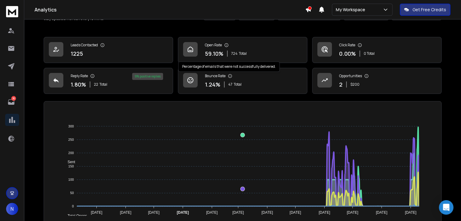  What do you see at coordinates (12, 209) in the screenshot?
I see `button: N` at bounding box center [12, 209].